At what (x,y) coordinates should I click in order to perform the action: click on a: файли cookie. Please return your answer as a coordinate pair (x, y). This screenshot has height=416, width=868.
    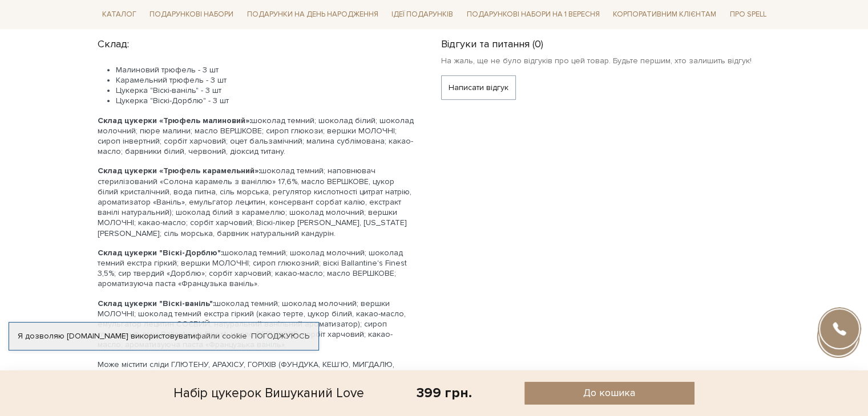
    Looking at the image, I should click on (221, 336).